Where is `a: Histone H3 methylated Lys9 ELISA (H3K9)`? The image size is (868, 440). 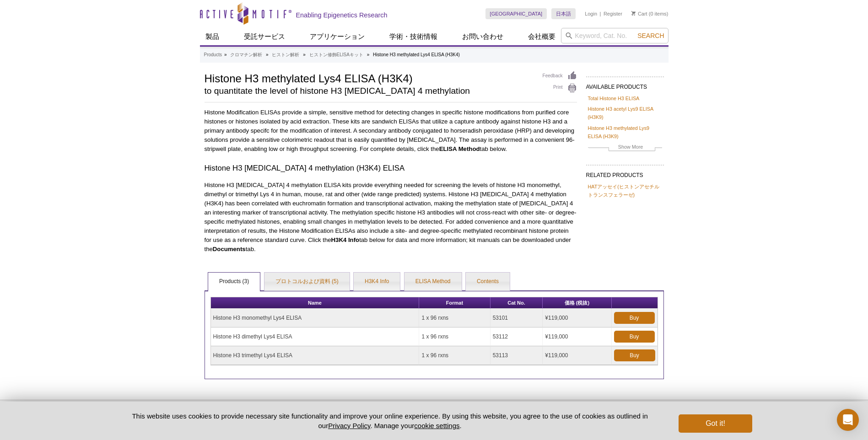
a: Histone H3 methylated Lys9 ELISA (H3K9) is located at coordinates (625, 132).